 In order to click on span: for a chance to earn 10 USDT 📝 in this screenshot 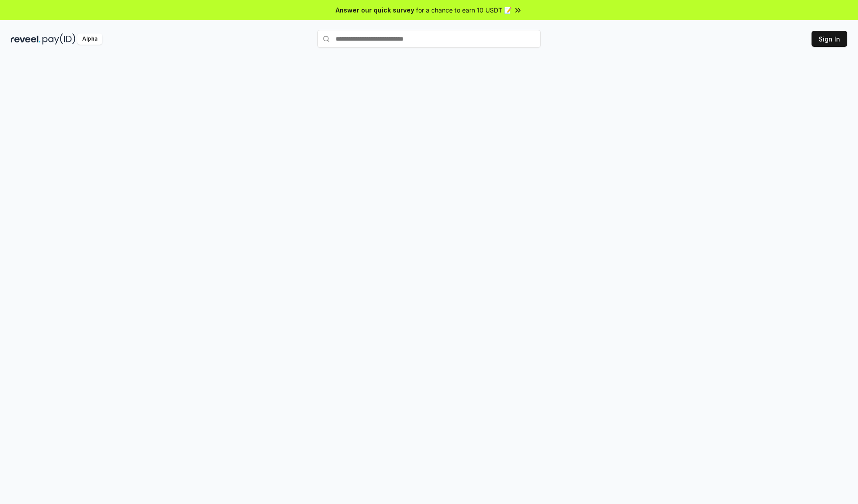, I will do `click(464, 10)`.